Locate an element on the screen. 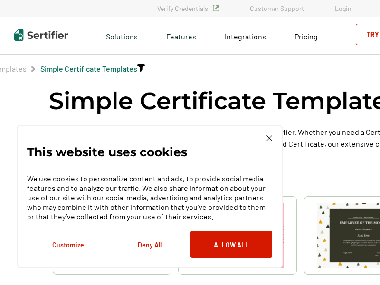 This screenshot has height=285, width=380. img: Verified is located at coordinates (216, 8).